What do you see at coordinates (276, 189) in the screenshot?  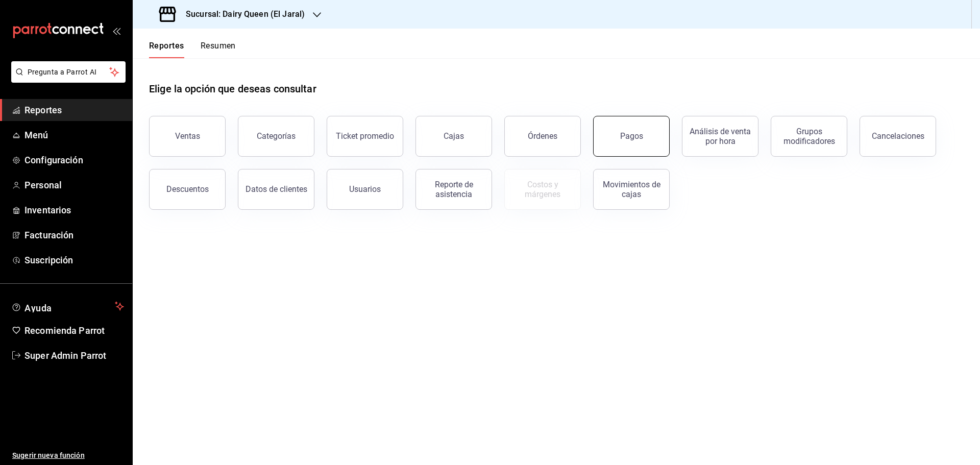 I see `div: Datos de clientes` at bounding box center [276, 189].